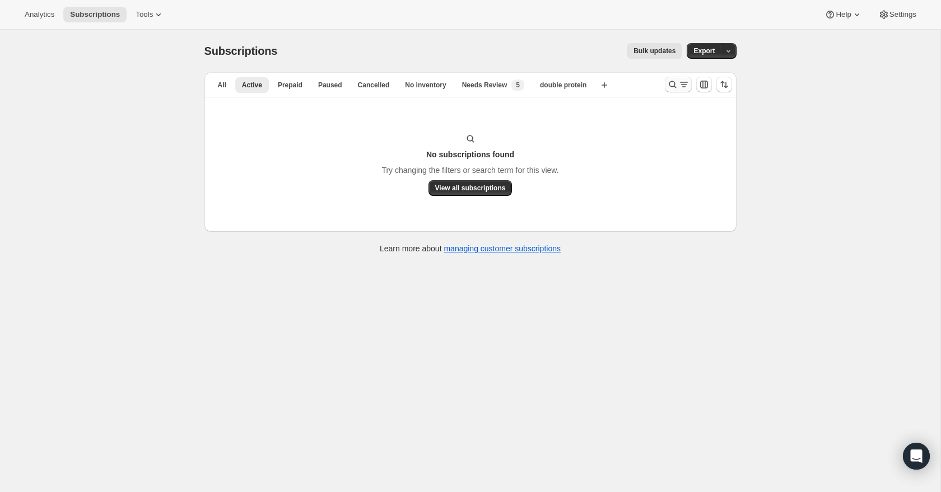 Image resolution: width=941 pixels, height=492 pixels. What do you see at coordinates (330, 85) in the screenshot?
I see `span: Paused` at bounding box center [330, 85].